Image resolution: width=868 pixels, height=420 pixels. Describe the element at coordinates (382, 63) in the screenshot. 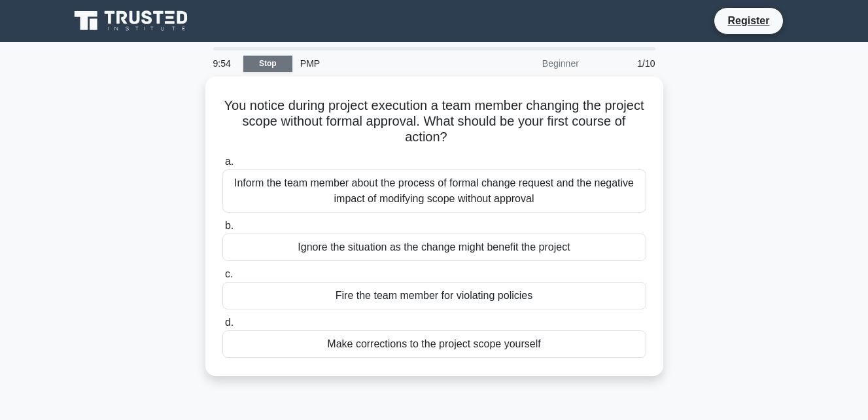

I see `div: PMP` at that location.